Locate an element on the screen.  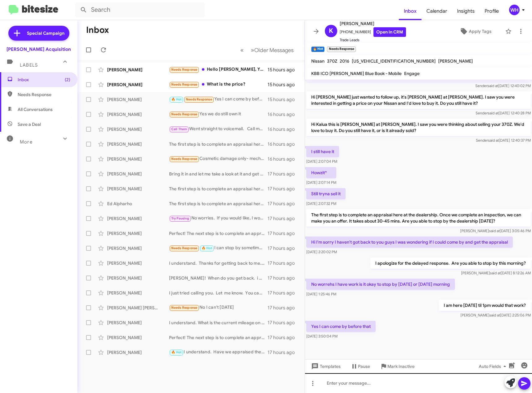
p: The first step is to complete an appraisal here at the dealership. Once we complete an inspection... is located at coordinates (419, 218).